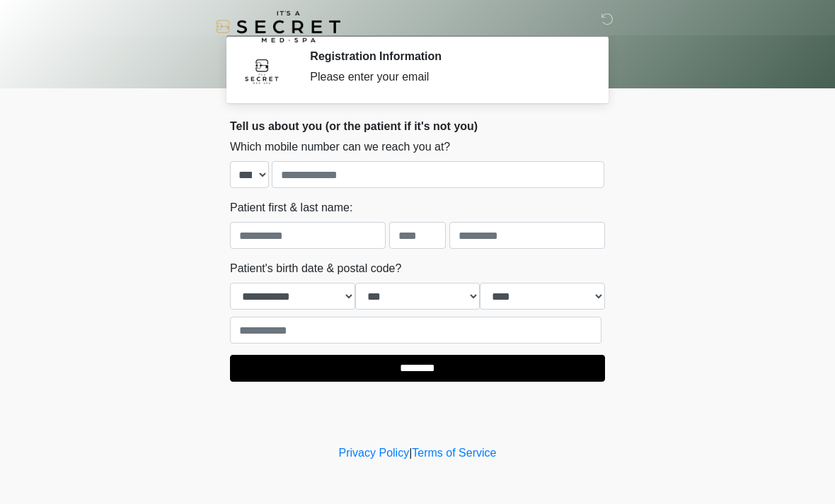 The height and width of the screenshot is (504, 835). What do you see at coordinates (316, 268) in the screenshot?
I see `label: Patient's birth date & postal code?` at bounding box center [316, 268].